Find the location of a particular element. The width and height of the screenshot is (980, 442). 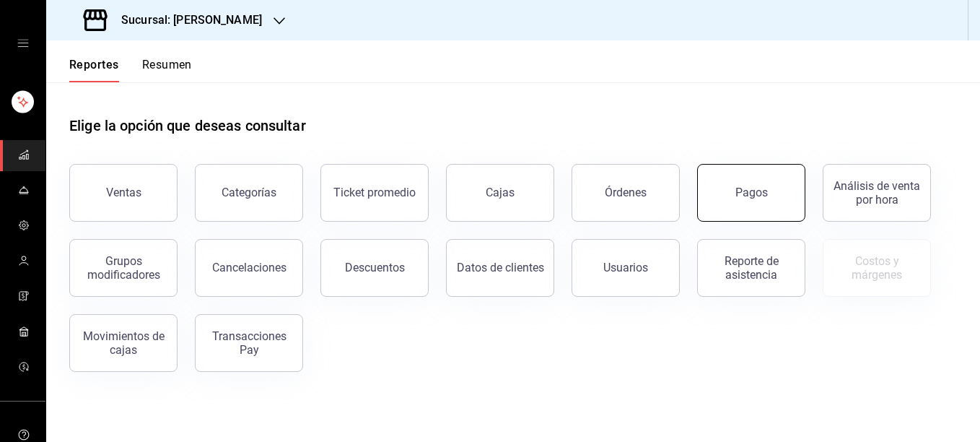

button: Ticket promedio is located at coordinates (375, 193).